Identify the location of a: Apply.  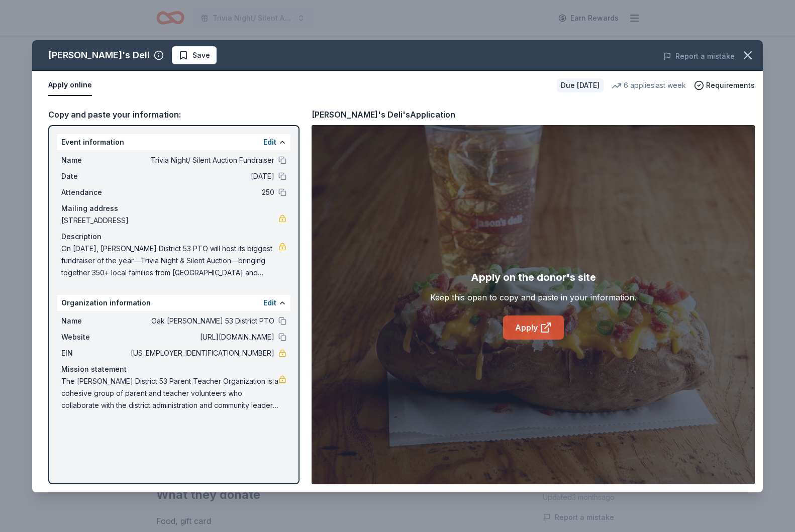
(533, 327).